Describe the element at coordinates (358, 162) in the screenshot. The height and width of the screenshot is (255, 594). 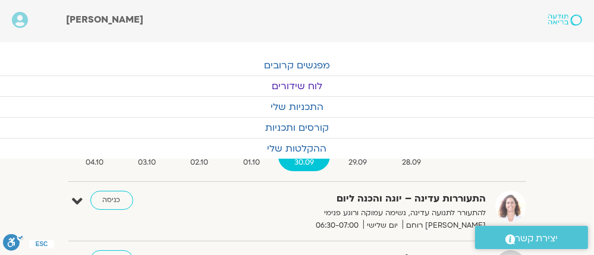
I see `span: 29.09` at that location.